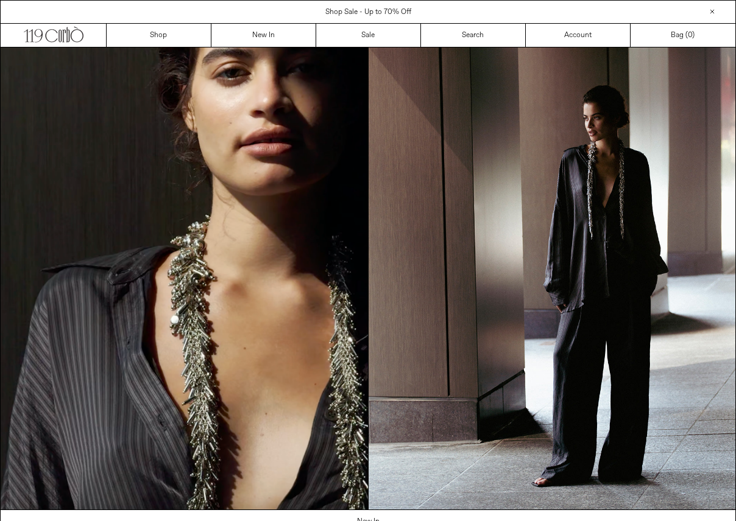 Image resolution: width=736 pixels, height=521 pixels. Describe the element at coordinates (578, 35) in the screenshot. I see `a: Account` at that location.